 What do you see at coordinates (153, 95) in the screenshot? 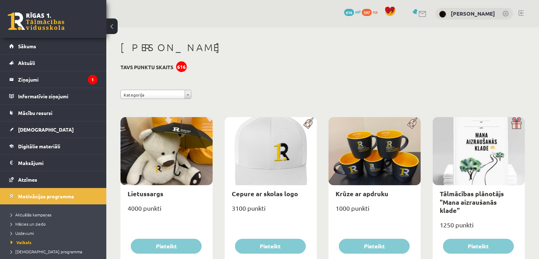
I see `span: Kategorija` at bounding box center [153, 95].